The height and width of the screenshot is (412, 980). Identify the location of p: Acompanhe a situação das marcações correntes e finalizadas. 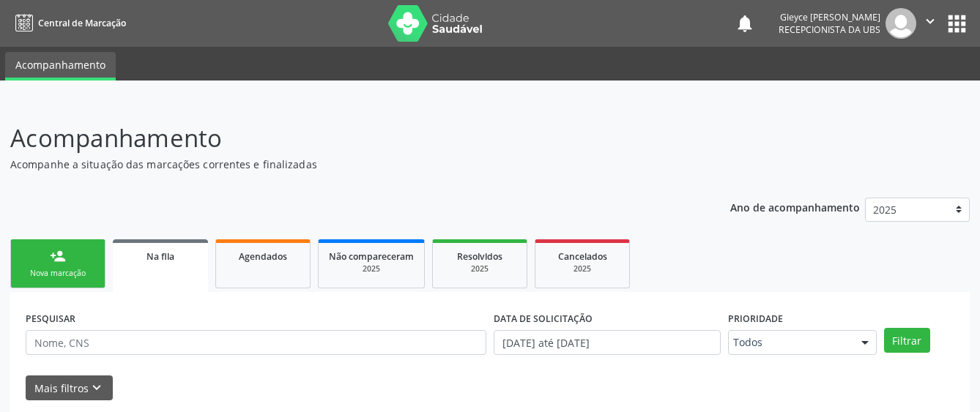
(346, 164).